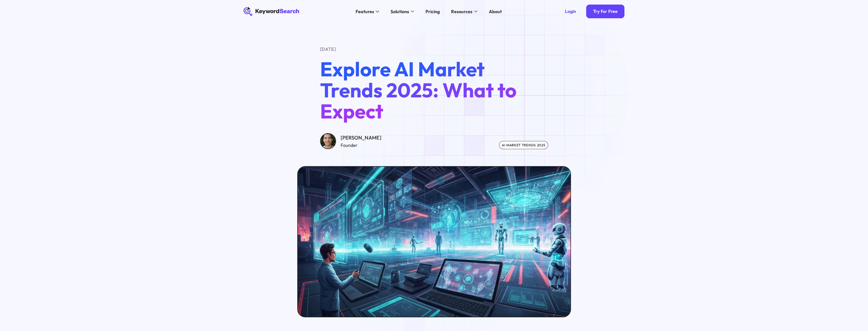 This screenshot has width=868, height=331. I want to click on div: Login, so click(570, 11).